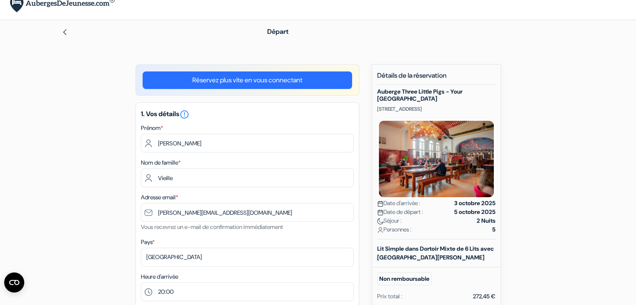 The width and height of the screenshot is (636, 305). I want to click on img: left_arrow.svg, so click(65, 32).